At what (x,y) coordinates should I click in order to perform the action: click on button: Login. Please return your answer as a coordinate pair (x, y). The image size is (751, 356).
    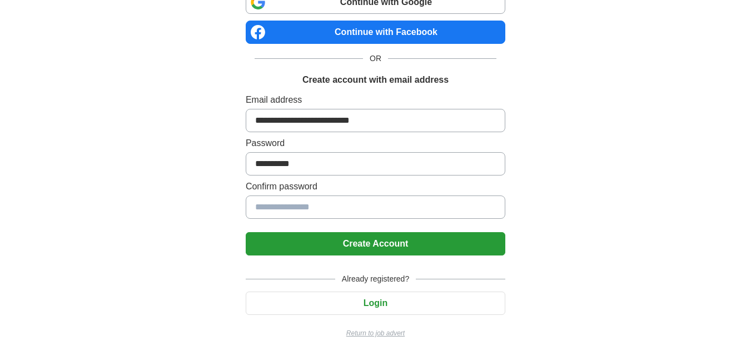
    Looking at the image, I should click on (375, 304).